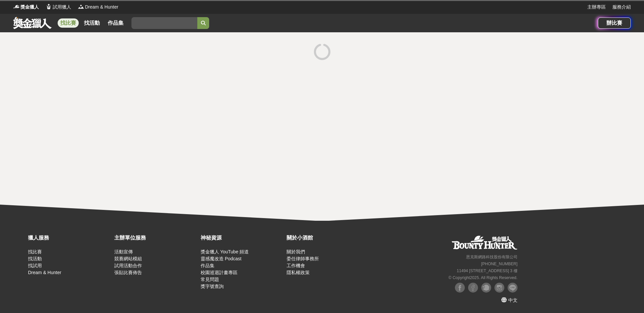 This screenshot has height=313, width=644. What do you see at coordinates (242, 238) in the screenshot?
I see `div: 神秘資源` at bounding box center [242, 238].